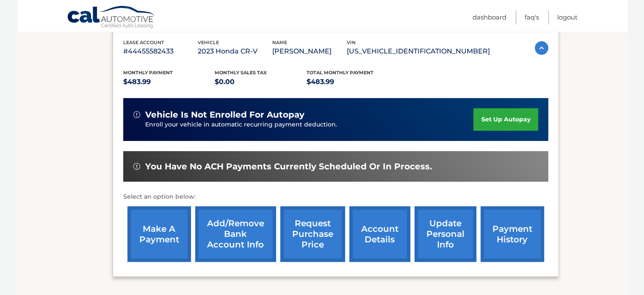  What do you see at coordinates (380, 234) in the screenshot?
I see `a: account details` at bounding box center [380, 234].